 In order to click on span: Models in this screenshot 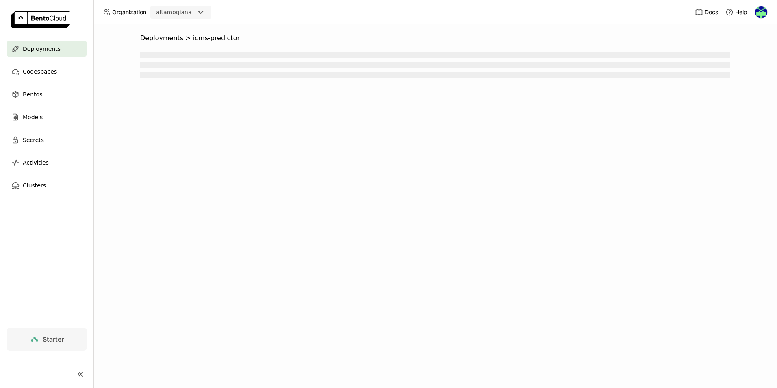, I will do `click(33, 117)`.